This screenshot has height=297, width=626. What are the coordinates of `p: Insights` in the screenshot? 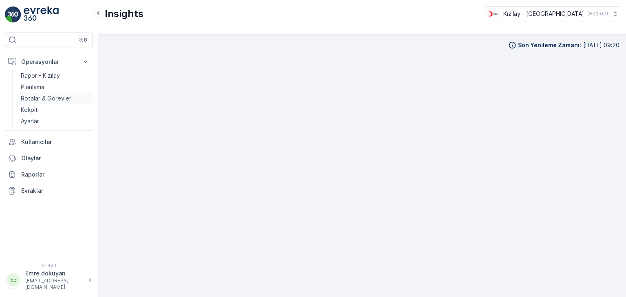 It's located at (124, 14).